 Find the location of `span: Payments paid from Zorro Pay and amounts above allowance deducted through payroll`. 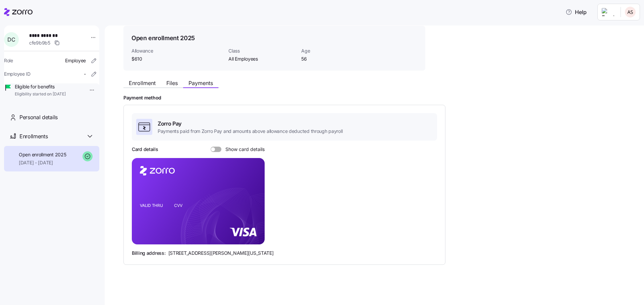

span: Payments paid from Zorro Pay and amounts above allowance deducted through payroll is located at coordinates (250, 132).